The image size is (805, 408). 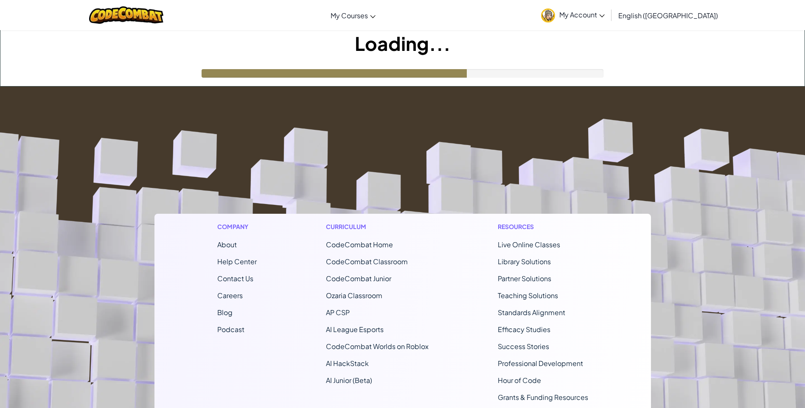 I want to click on a: Teaching Solutions, so click(x=528, y=295).